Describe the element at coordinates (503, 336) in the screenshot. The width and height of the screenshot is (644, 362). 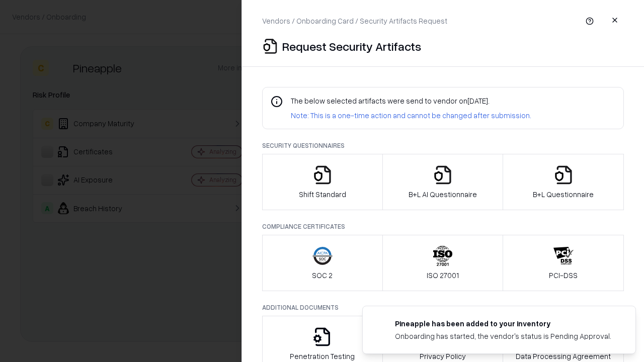
I see `div: Onboarding has started, the vendor's status is Pending Approval.` at that location.